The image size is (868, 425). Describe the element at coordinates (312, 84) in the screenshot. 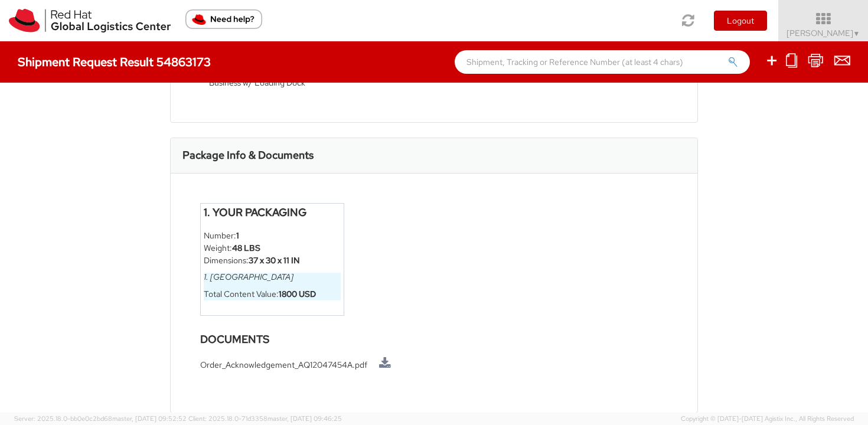

I see `td: Business w/ Loading Dock` at that location.